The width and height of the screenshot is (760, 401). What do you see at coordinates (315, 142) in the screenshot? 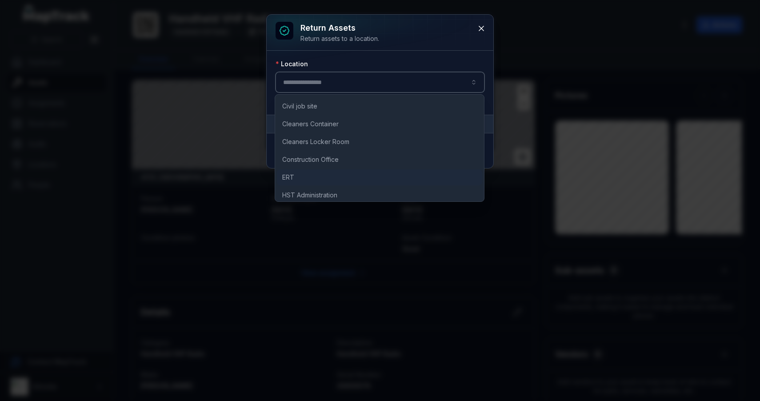
I see `span: Cleaners Locker Room` at bounding box center [315, 142].